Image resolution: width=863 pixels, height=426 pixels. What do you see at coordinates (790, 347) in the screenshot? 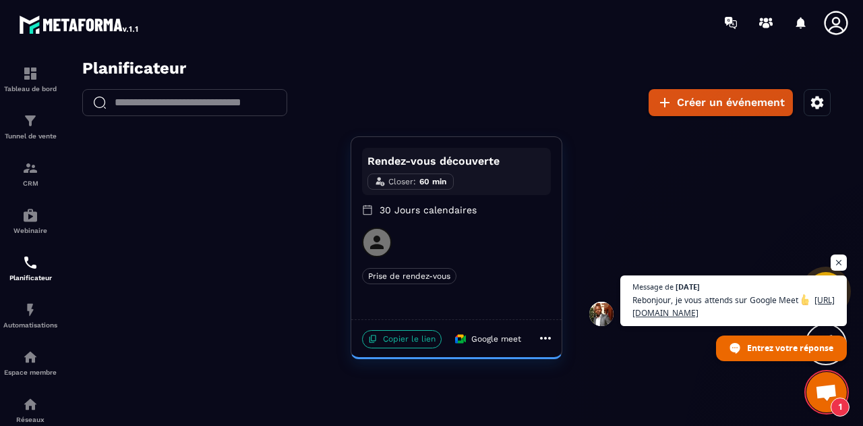
I see `span: Entrez votre réponse` at bounding box center [790, 347].